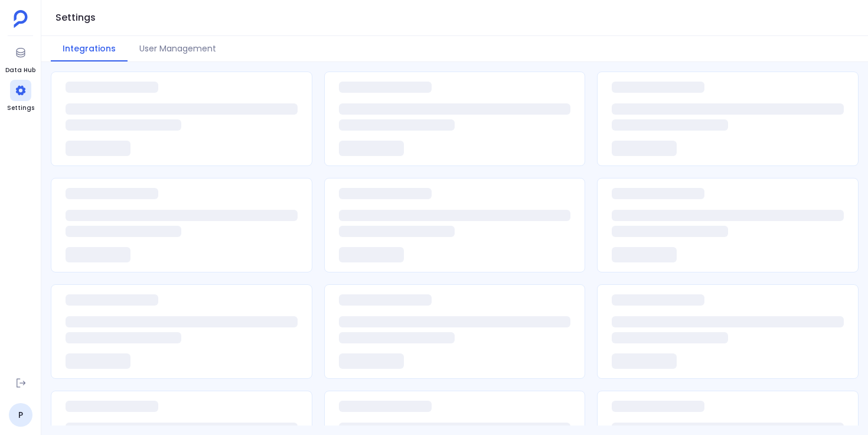  Describe the element at coordinates (21, 96) in the screenshot. I see `a: Settings` at that location.